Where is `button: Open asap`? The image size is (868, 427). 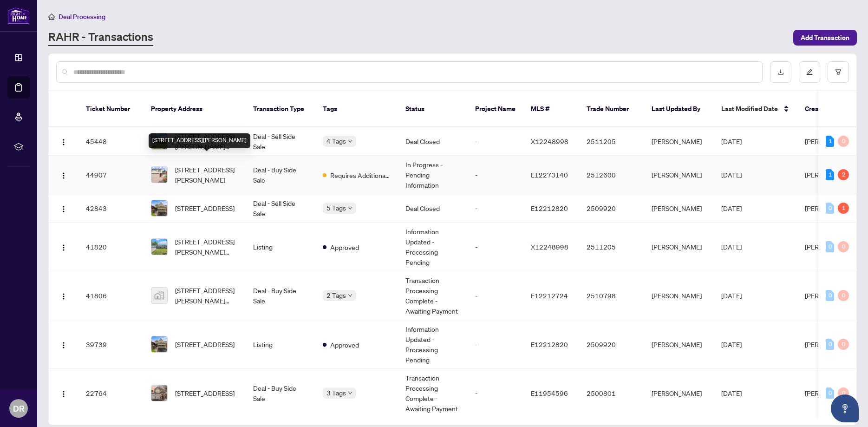 button: Open asap is located at coordinates (845, 408).